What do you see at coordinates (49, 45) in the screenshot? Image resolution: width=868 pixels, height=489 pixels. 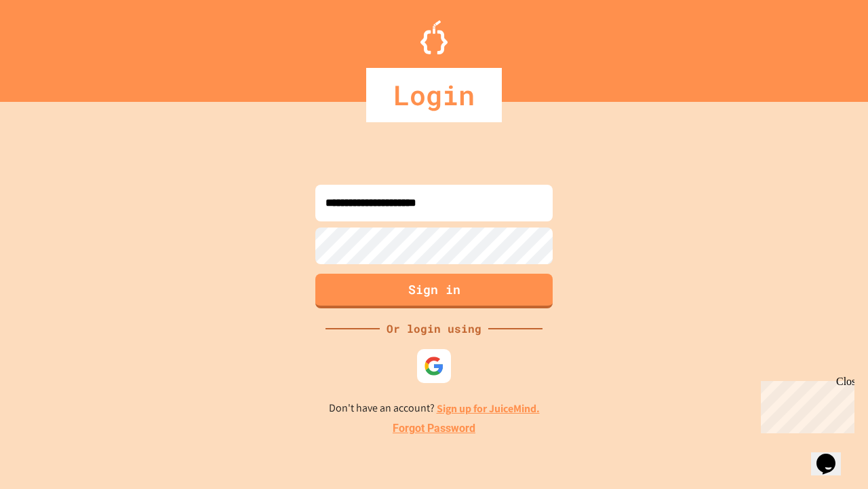 I see `div: Chat with us now!Close` at bounding box center [49, 45].